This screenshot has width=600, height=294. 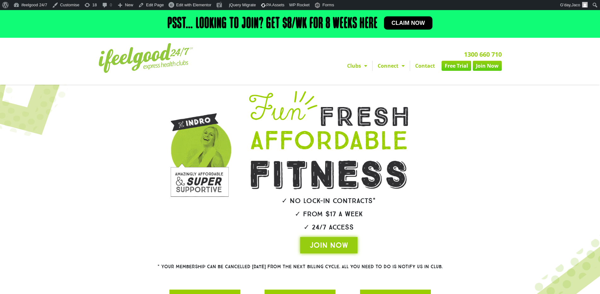 What do you see at coordinates (456, 66) in the screenshot?
I see `a: Free Trial` at bounding box center [456, 66].